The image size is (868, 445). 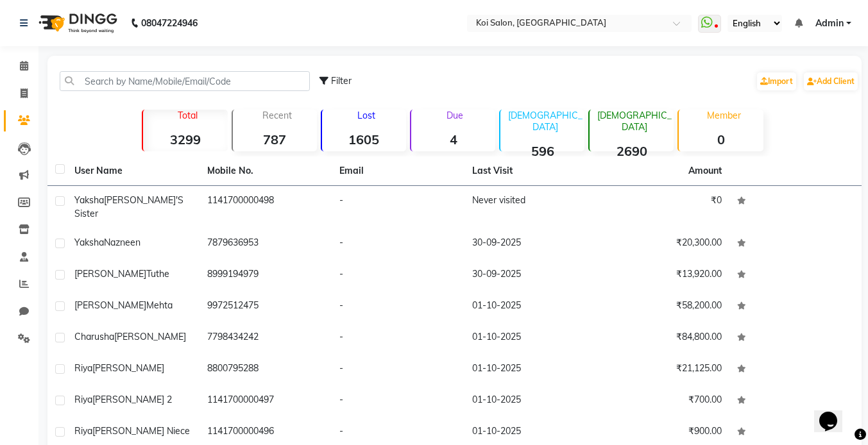 What do you see at coordinates (274, 139) in the screenshot?
I see `strong: 787` at bounding box center [274, 139].